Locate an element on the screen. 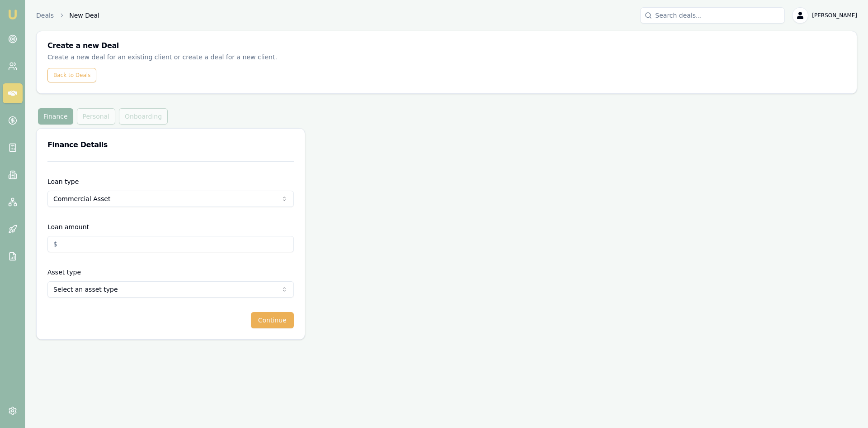 The height and width of the screenshot is (428, 868). img: emu-icon-u.png is located at coordinates (13, 15).